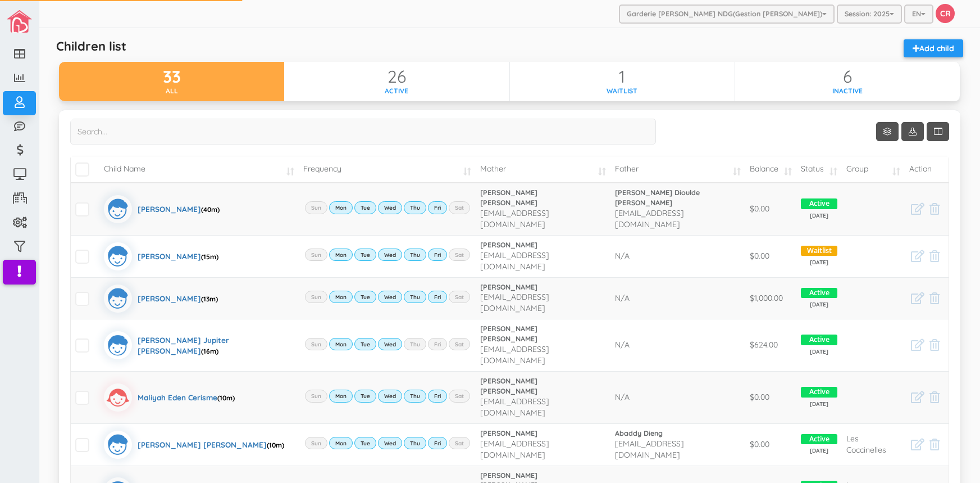 This screenshot has height=483, width=980. Describe the element at coordinates (678, 169) in the screenshot. I see `td: Father: activate to sort column ascending` at that location.